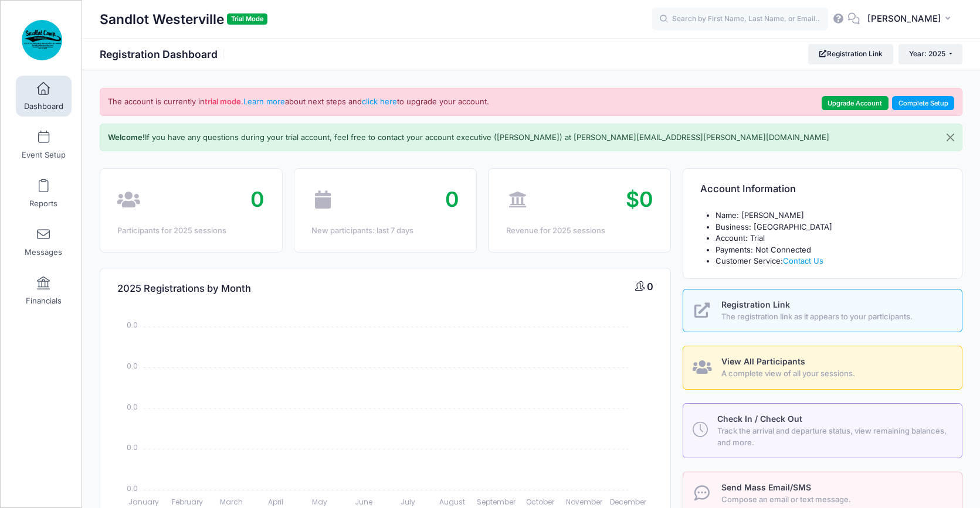 This screenshot has height=508, width=980. Describe the element at coordinates (850, 54) in the screenshot. I see `a: Registration Link` at that location.